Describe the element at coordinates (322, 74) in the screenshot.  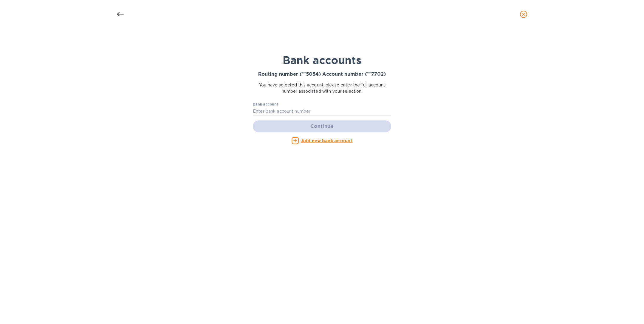
I see `h3: Routing number (**5054) Account number (**7702)` at that location.